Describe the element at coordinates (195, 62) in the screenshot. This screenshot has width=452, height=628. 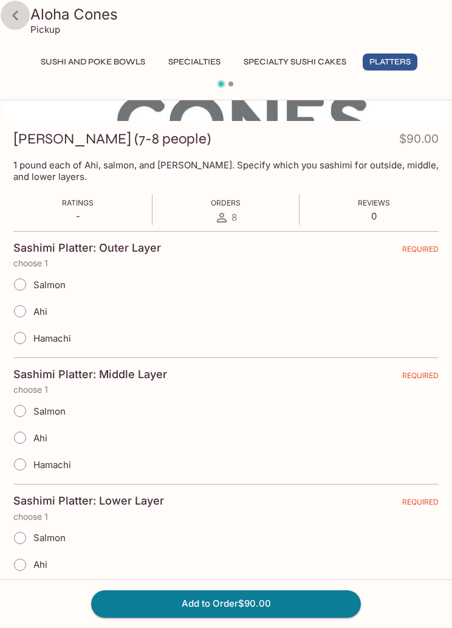
I see `button: Specialties` at that location.